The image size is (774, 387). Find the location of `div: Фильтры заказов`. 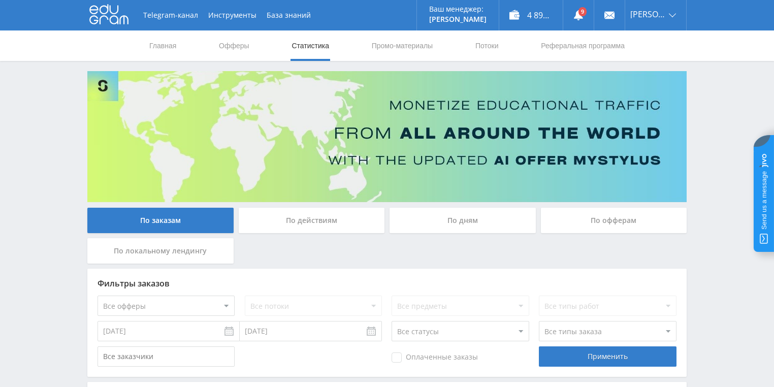

div: Фильтры заказов is located at coordinates (387, 283).